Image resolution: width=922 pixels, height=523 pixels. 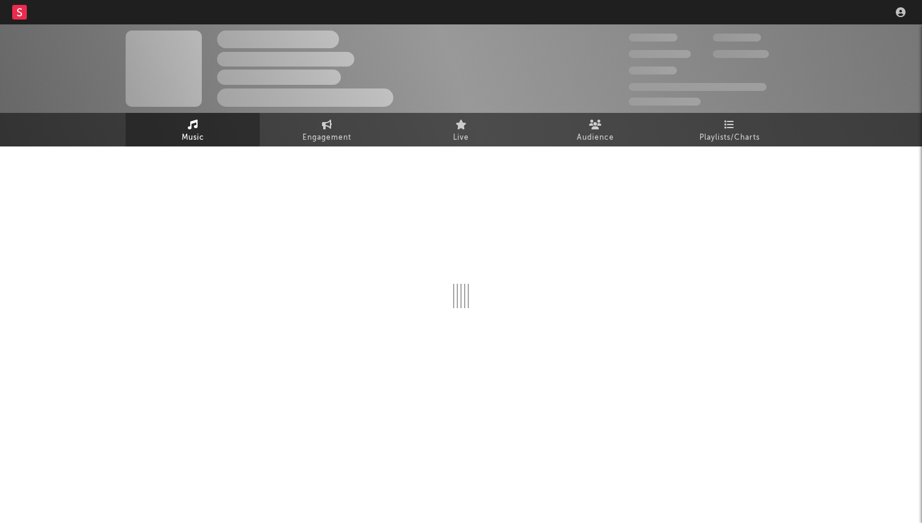 I want to click on a: Playlists/Charts, so click(x=730, y=129).